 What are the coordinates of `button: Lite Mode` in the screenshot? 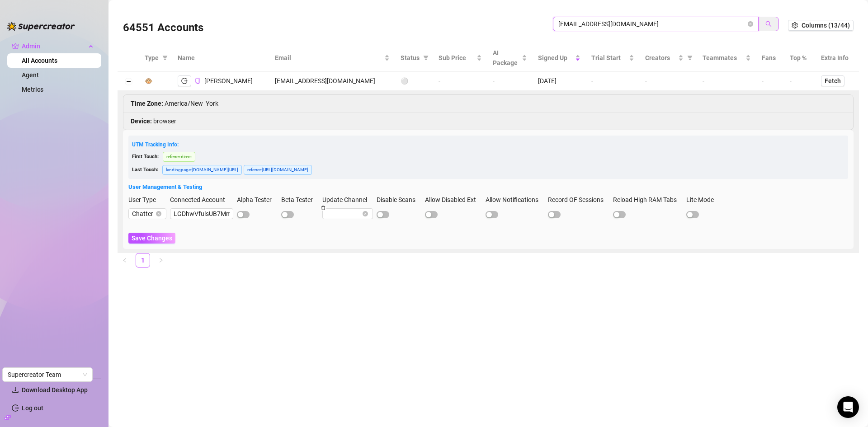 It's located at (693, 215).